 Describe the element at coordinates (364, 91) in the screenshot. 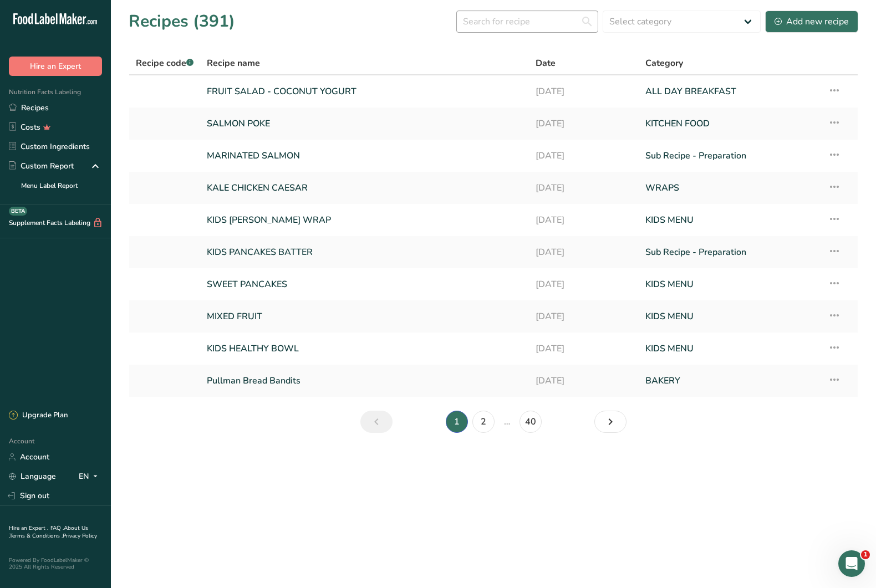

I see `a: FRUIT SALAD - COCONUT YOGURT` at that location.